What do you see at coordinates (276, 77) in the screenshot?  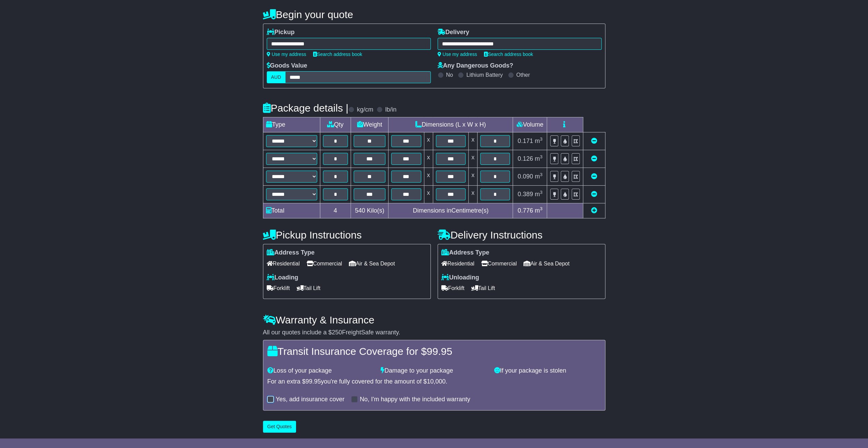 I see `label: AUD` at bounding box center [276, 77].